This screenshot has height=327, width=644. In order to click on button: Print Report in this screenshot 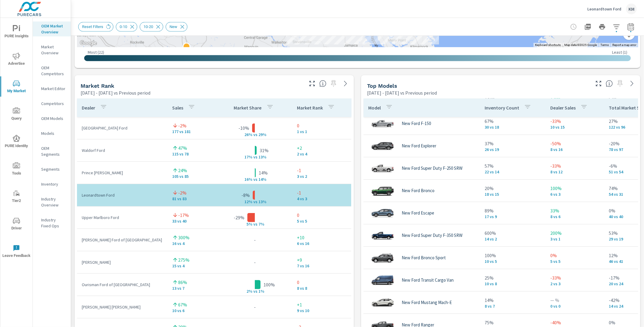, I will do `click(602, 27)`.